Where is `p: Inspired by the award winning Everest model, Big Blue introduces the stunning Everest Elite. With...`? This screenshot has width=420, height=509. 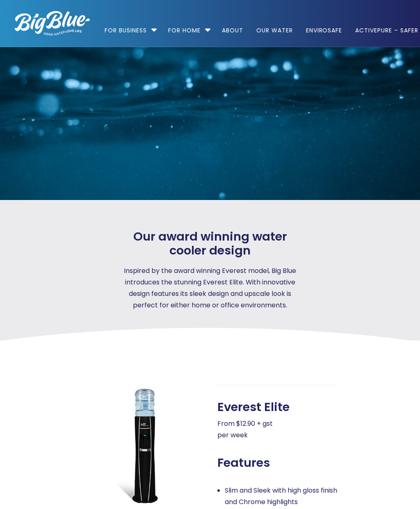 p: Inspired by the award winning Everest model, Big Blue introduces the stunning Everest Elite. With... is located at coordinates (210, 288).